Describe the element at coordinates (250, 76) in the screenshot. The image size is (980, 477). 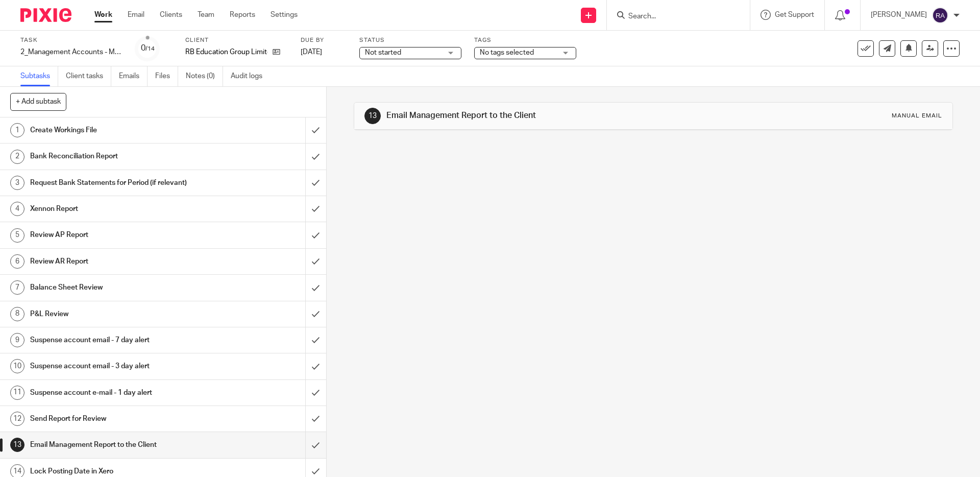
I see `a: Audit logs` at that location.